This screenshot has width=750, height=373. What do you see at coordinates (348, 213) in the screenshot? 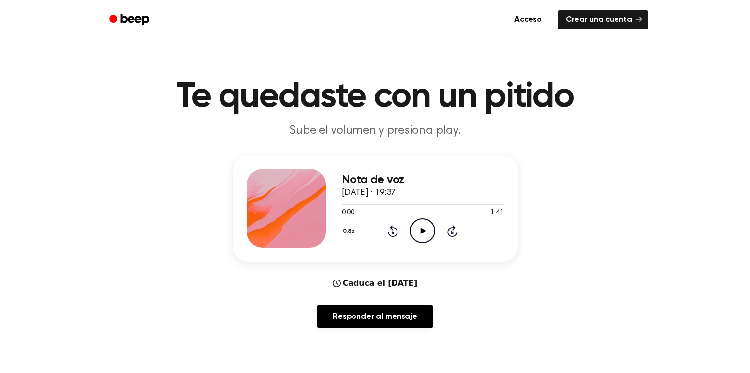
I see `font: 0:00` at bounding box center [348, 213].